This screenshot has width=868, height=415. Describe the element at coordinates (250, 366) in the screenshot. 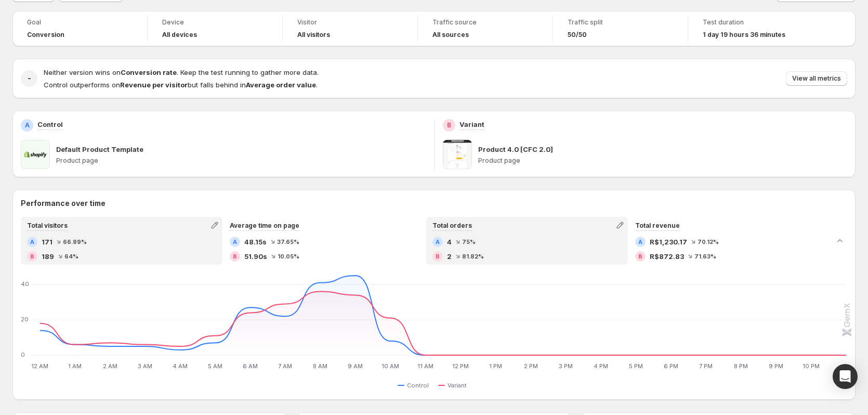

I see `text: 6 AM` at that location.